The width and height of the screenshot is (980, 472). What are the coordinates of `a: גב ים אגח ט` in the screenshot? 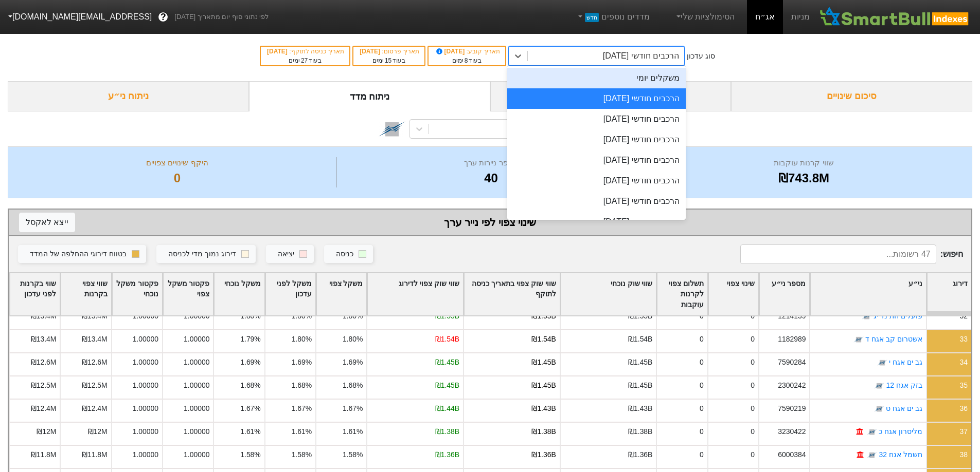 It's located at (904, 409).